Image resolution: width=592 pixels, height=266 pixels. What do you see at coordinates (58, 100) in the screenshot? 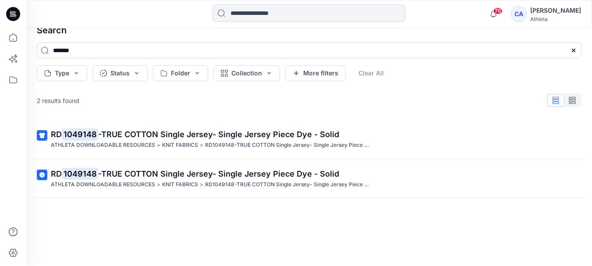
I see `p: 2 results found` at bounding box center [58, 100].